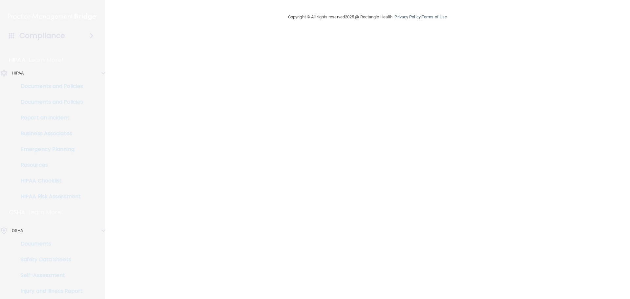 This screenshot has width=630, height=299. Describe the element at coordinates (407, 17) in the screenshot. I see `a: Privacy Policy` at that location.